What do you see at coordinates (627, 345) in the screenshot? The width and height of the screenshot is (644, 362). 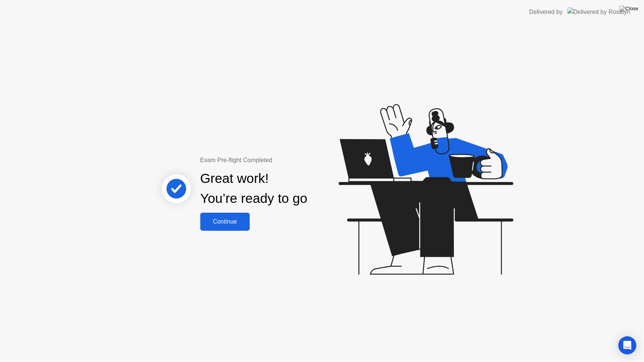 I see `div: Open Intercom Messenger` at bounding box center [627, 345].